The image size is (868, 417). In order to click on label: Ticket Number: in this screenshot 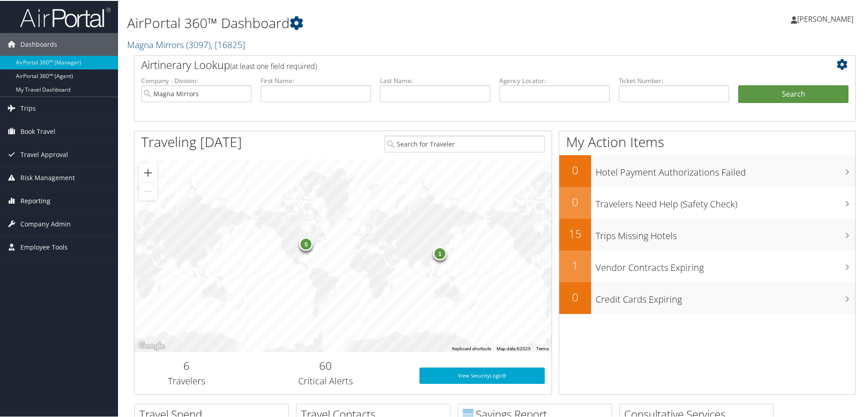, I will do `click(674, 80)`.